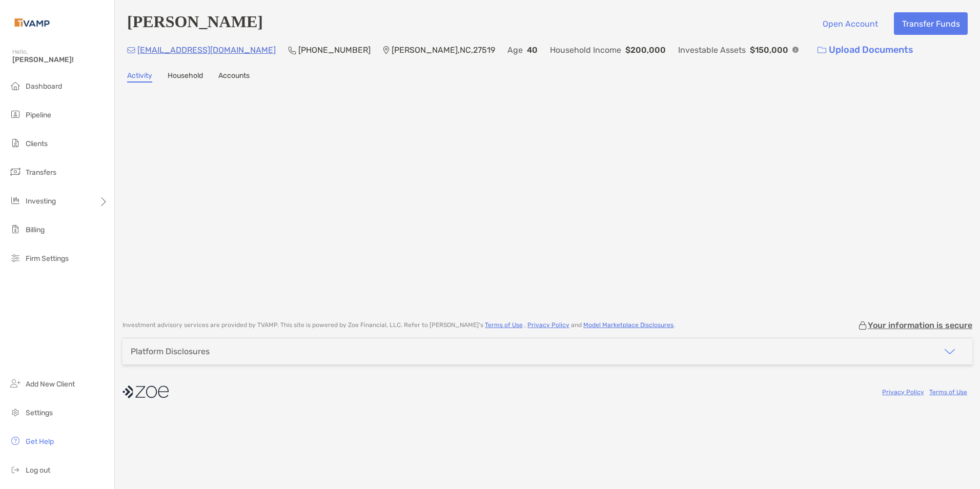 This screenshot has height=489, width=980. I want to click on p: Investment advisory services are provided by TVAMP . This site is powered by Zoe Financial, LLC. ..., so click(399, 325).